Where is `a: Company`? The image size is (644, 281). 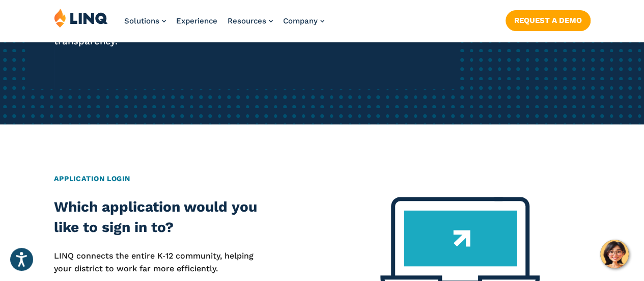 a: Company is located at coordinates (304, 21).